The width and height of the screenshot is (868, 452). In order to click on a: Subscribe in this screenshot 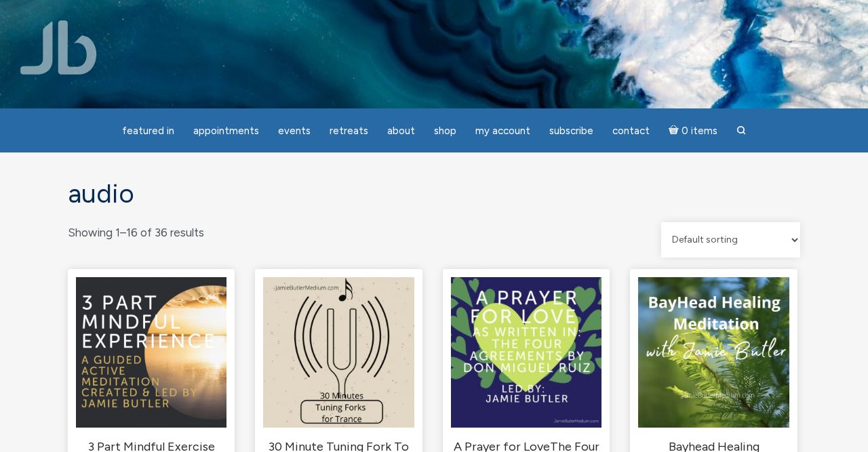, I will do `click(571, 131)`.